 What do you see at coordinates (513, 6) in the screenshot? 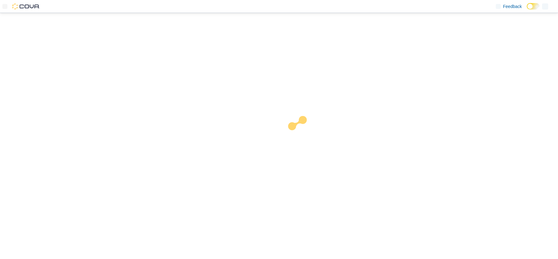
I see `span: Feedback` at bounding box center [513, 6].